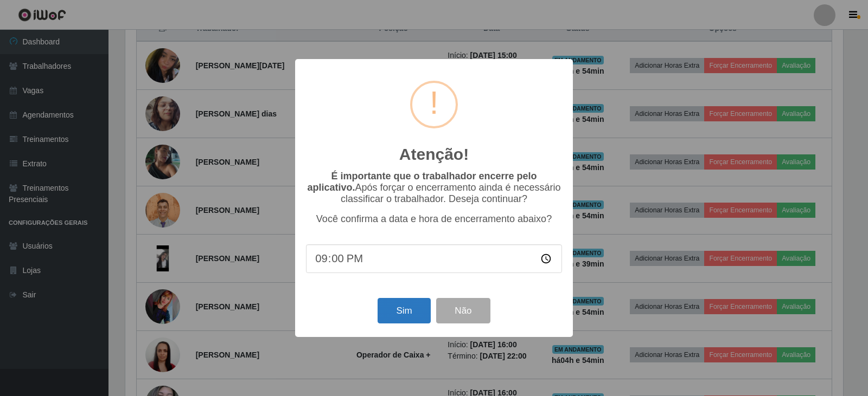 Image resolution: width=868 pixels, height=396 pixels. What do you see at coordinates (434, 187) in the screenshot?
I see `p: Após forçar o encerramento ainda é necessário classificar o trabalhador. Deseja continuar?` at bounding box center [434, 187].